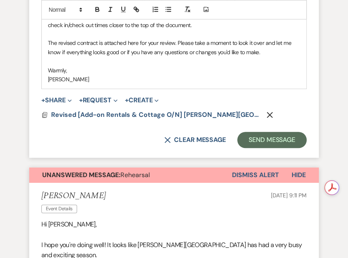 The width and height of the screenshot is (348, 258). What do you see at coordinates (298, 175) in the screenshot?
I see `span: Hide` at bounding box center [298, 175].